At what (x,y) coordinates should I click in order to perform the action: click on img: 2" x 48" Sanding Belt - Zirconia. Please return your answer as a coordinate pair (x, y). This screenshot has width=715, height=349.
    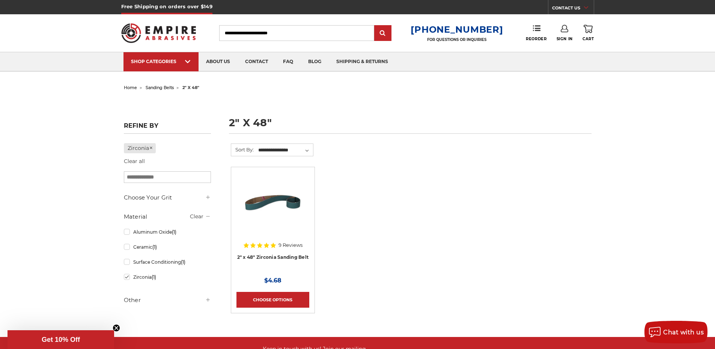
    Looking at the image, I should click on (273, 202).